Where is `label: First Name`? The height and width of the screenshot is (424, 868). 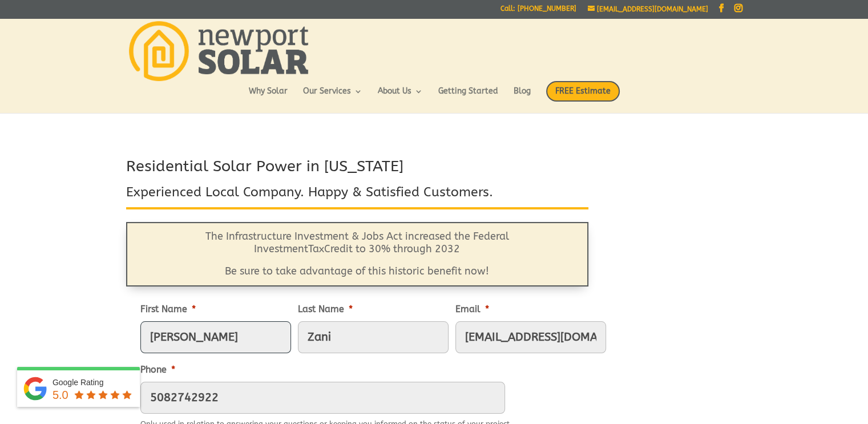 label: First Name is located at coordinates (168, 309).